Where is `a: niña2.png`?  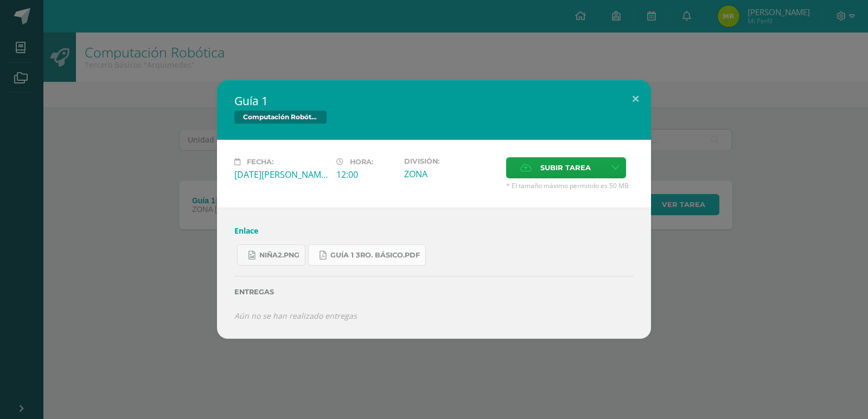
a: niña2.png is located at coordinates (271, 255).